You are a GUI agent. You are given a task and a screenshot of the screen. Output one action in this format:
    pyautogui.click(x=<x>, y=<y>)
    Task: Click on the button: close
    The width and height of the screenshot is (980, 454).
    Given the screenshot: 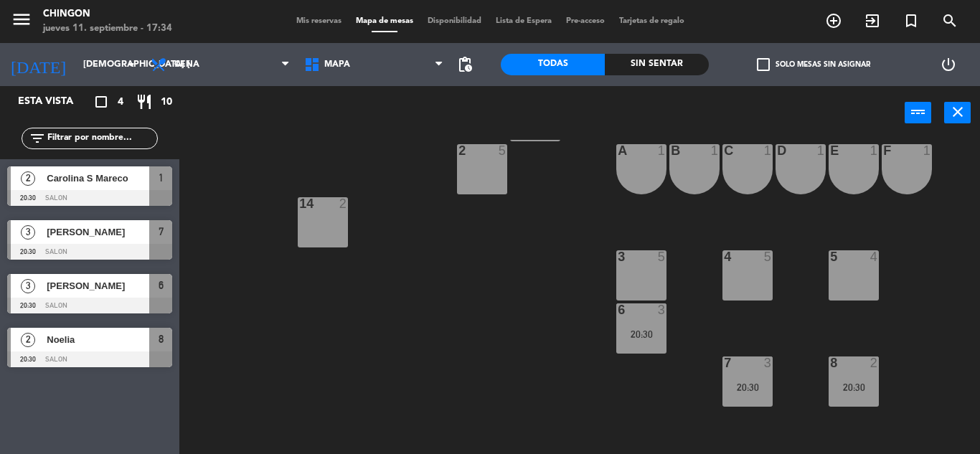 What is the action you would take?
    pyautogui.click(x=957, y=113)
    